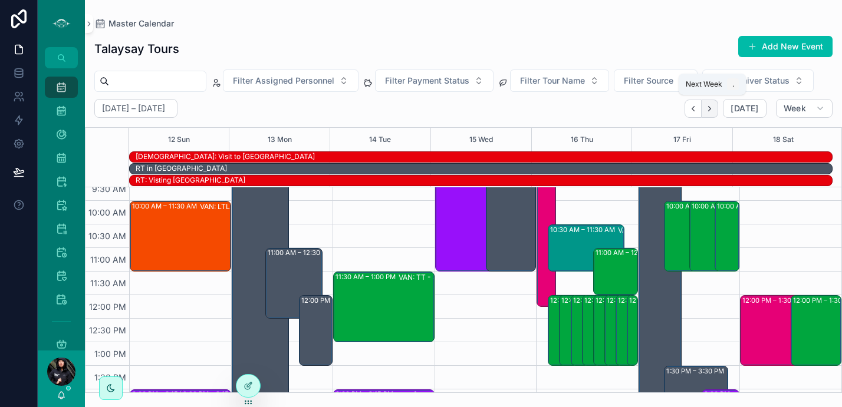 This screenshot has width=842, height=407. I want to click on div: 18 Sat, so click(783, 140).